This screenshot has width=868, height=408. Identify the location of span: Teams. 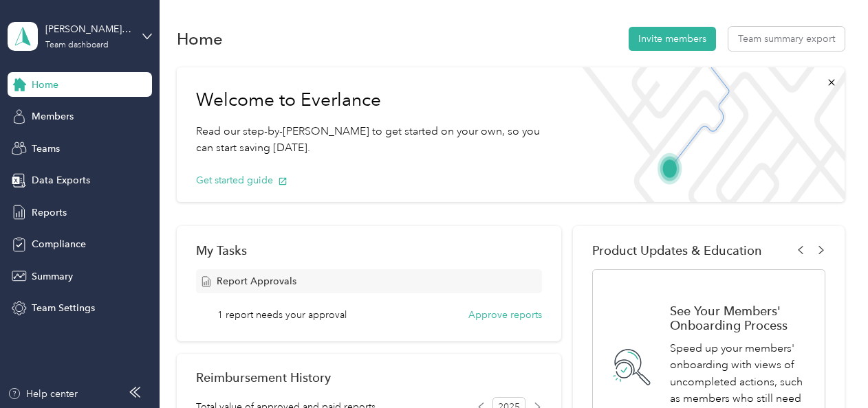
(46, 149).